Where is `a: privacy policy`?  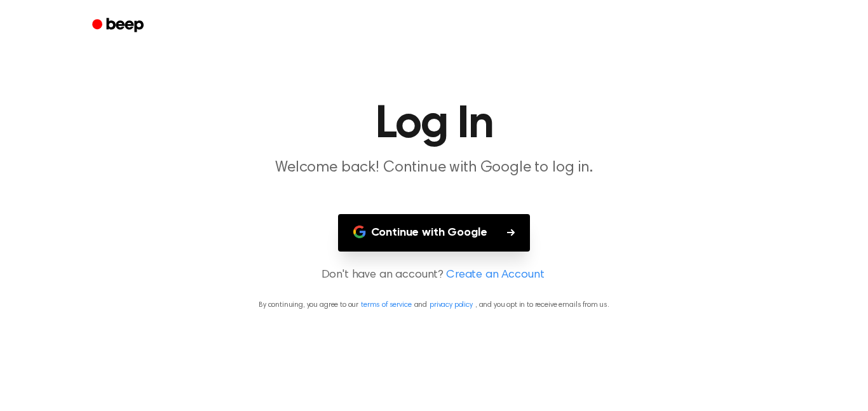
a: privacy policy is located at coordinates (451, 305).